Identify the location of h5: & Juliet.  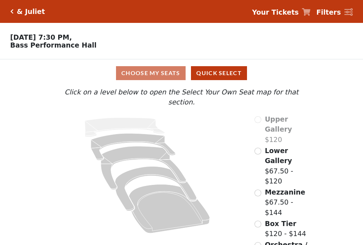
(31, 11).